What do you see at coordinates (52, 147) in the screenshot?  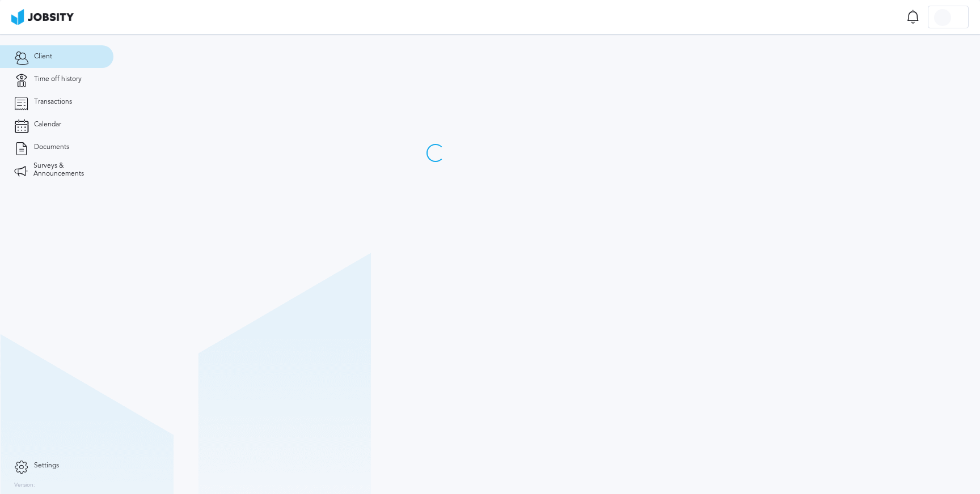 I see `span: Documents` at bounding box center [52, 147].